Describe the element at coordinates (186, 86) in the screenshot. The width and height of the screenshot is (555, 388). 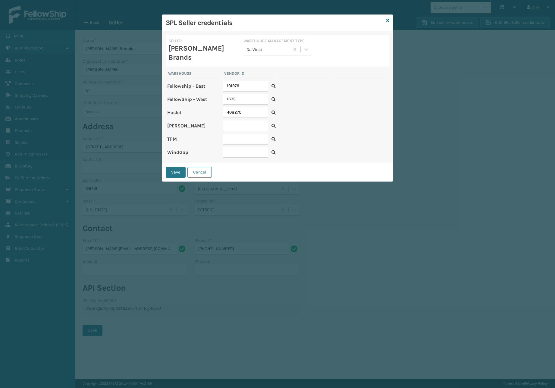
I see `label: Fellowship - East` at that location.